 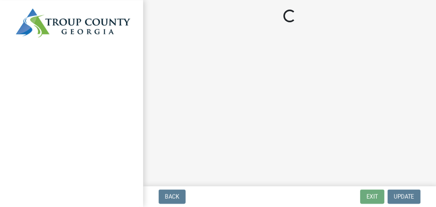 What do you see at coordinates (172, 196) in the screenshot?
I see `span: Back` at bounding box center [172, 196].